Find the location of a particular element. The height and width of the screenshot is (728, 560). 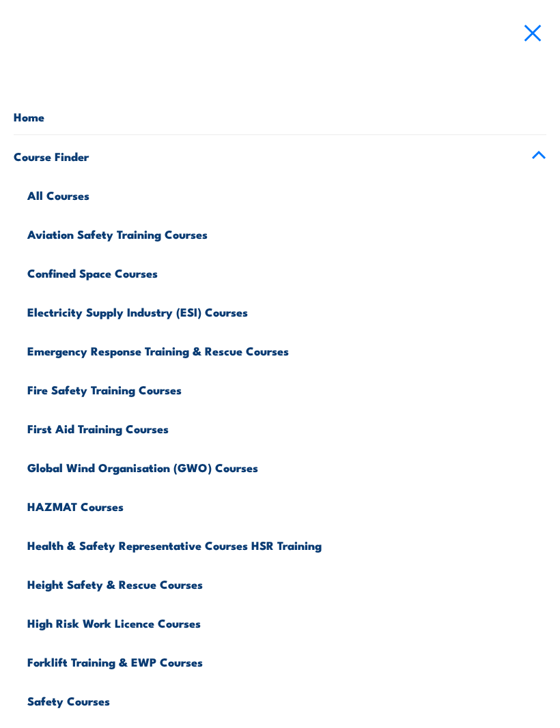

a: First Aid Training Courses is located at coordinates (287, 426).